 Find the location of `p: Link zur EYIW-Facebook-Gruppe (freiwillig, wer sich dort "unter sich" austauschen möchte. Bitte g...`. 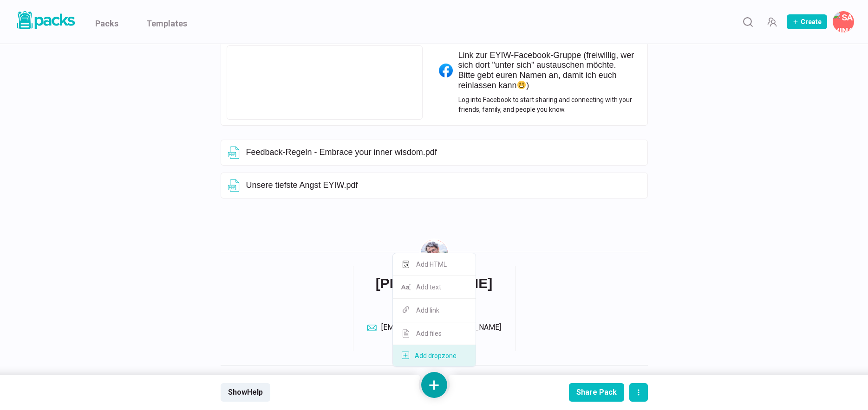

p: Link zur EYIW-Facebook-Gruppe (freiwillig, wer sich dort "unter sich" austauschen möchte. Bitte g... is located at coordinates (547, 71).